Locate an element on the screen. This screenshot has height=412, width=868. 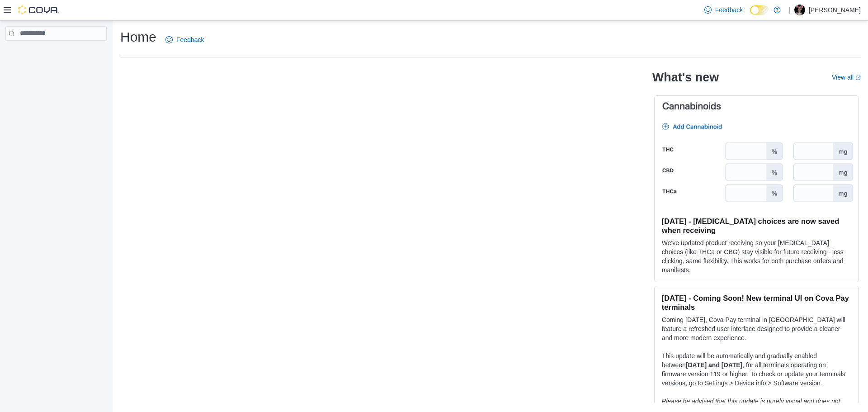
div: Kaila Paradis is located at coordinates (800, 10).